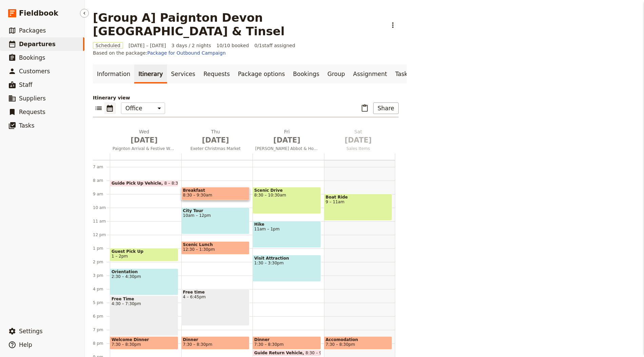 The width and height of the screenshot is (644, 357). I want to click on div: Scenic Lunch12:30 – 1:30pm, so click(216, 247).